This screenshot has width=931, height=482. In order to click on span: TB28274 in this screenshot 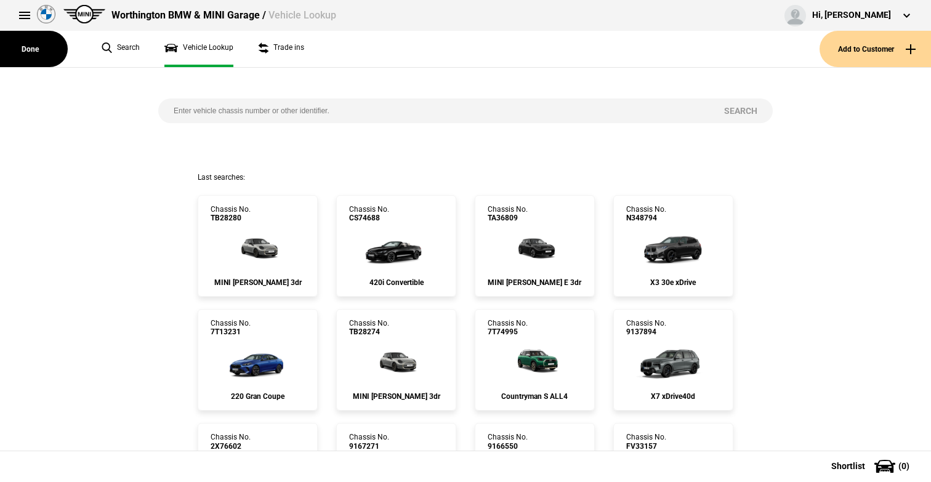, I will do `click(369, 332)`.